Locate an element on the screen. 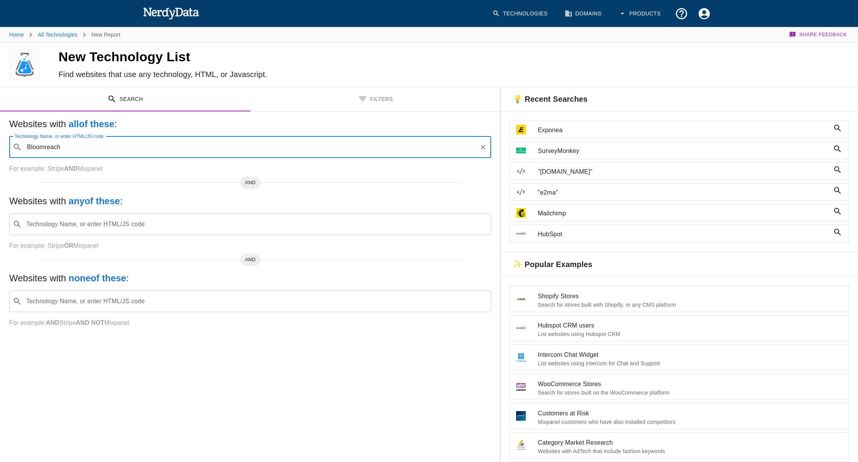 This screenshot has width=858, height=462. img: NerdyData.com is located at coordinates (171, 13).